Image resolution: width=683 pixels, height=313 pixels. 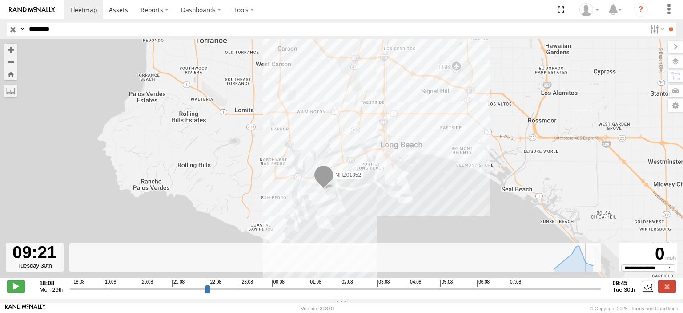 What do you see at coordinates (16, 286) in the screenshot?
I see `label: Play/Stop` at bounding box center [16, 286].